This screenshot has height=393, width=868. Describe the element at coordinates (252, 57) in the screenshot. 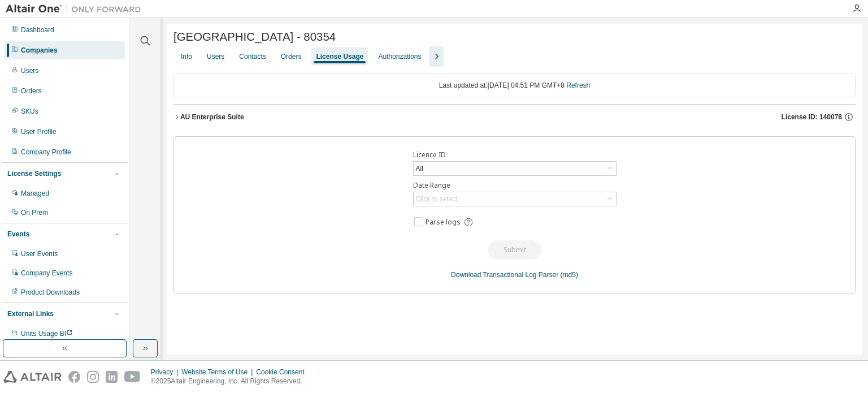

I see `div: Contacts` at that location.